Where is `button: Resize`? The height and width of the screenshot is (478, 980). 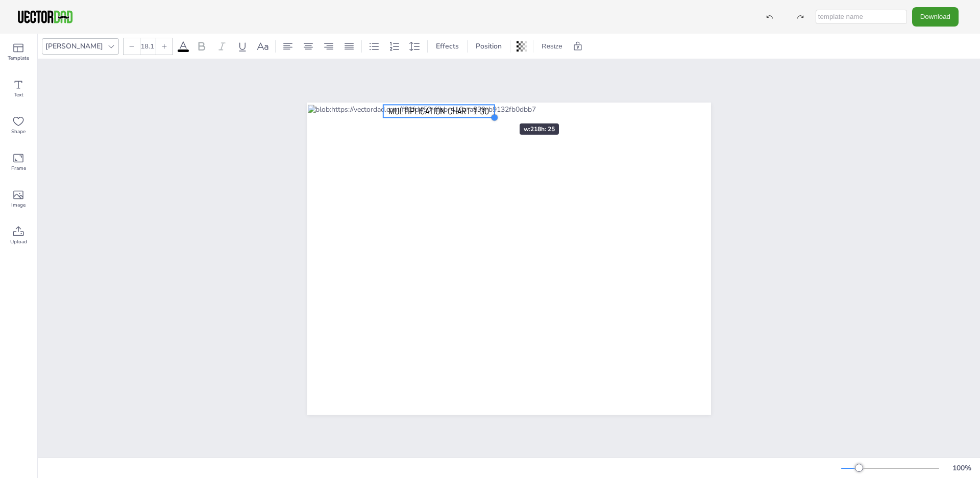 button: Resize is located at coordinates (551, 46).